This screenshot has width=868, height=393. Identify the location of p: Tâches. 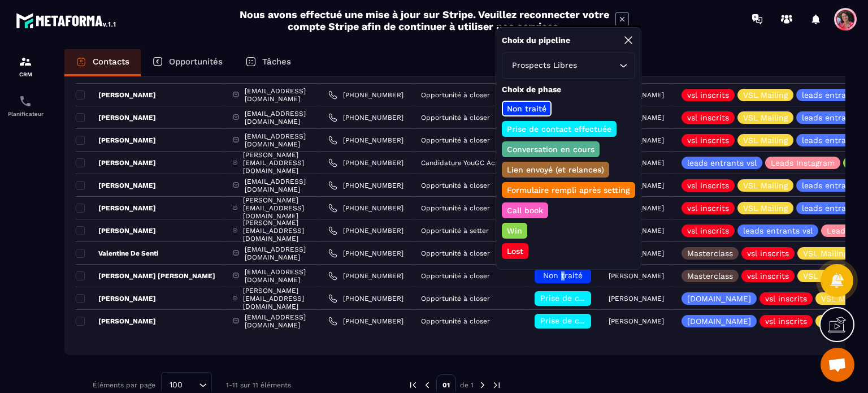
(276, 61).